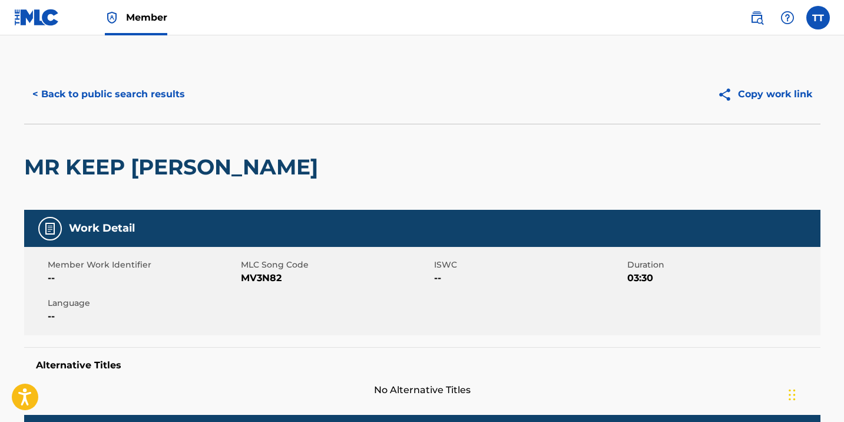 The width and height of the screenshot is (844, 422). I want to click on span: MV3N82, so click(336, 278).